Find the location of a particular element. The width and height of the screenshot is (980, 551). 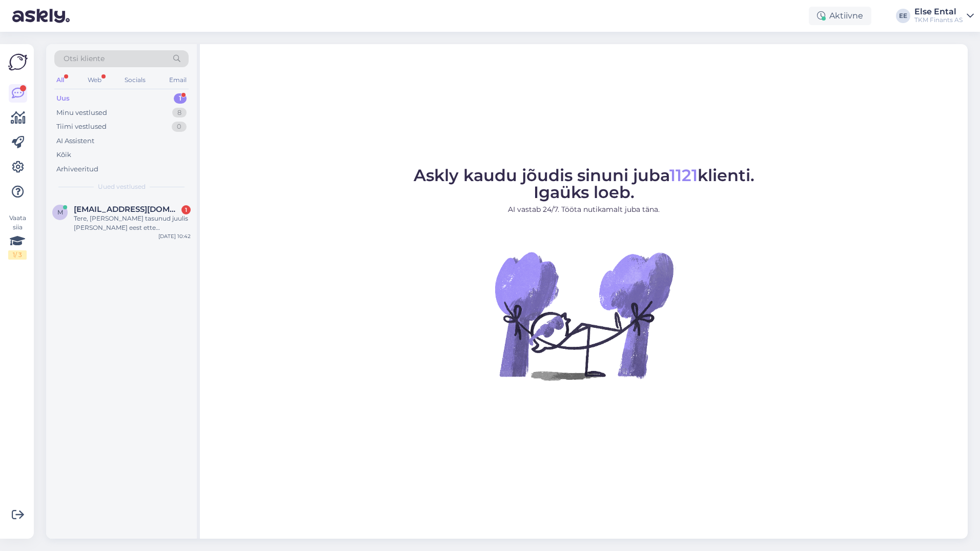

div: Email is located at coordinates (178, 80).